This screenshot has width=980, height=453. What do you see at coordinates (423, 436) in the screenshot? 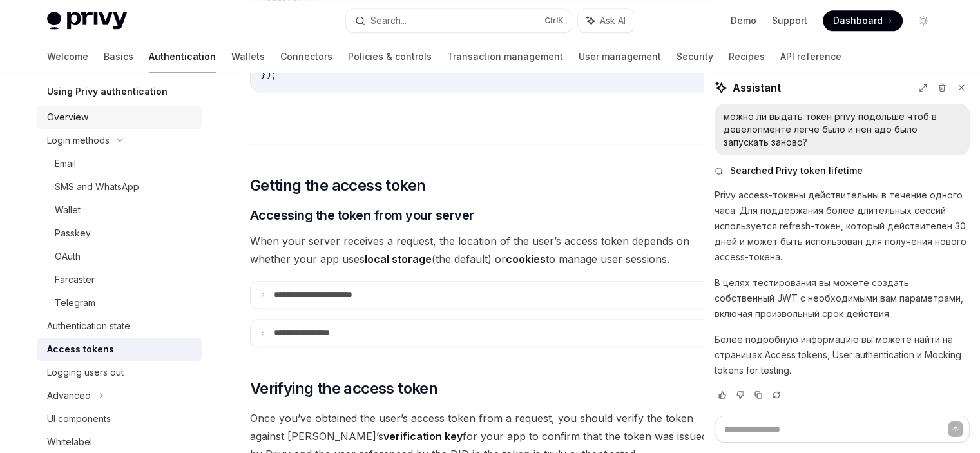
I see `strong: verification key` at bounding box center [423, 436].